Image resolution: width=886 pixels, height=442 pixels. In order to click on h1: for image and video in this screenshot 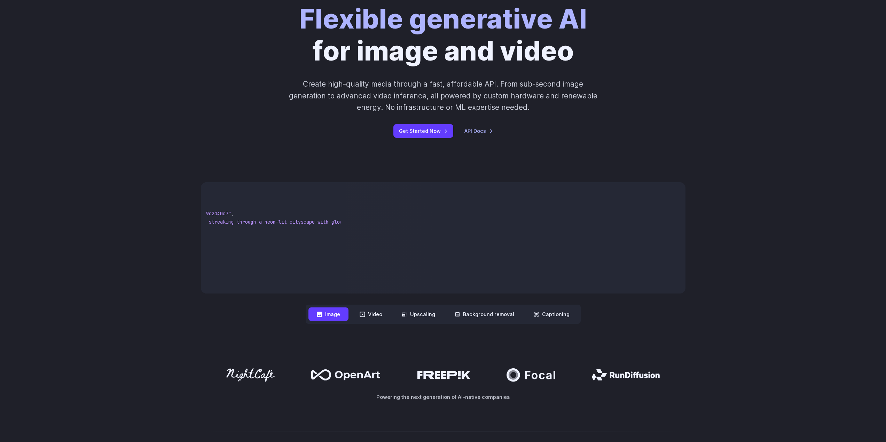, I will do `click(443, 35)`.